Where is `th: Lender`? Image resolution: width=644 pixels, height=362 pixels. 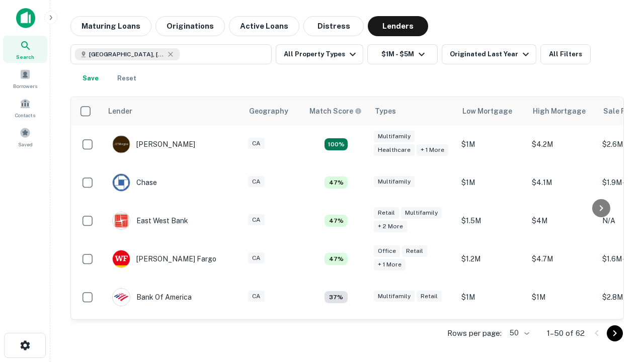
th: Lender is located at coordinates (173, 111).